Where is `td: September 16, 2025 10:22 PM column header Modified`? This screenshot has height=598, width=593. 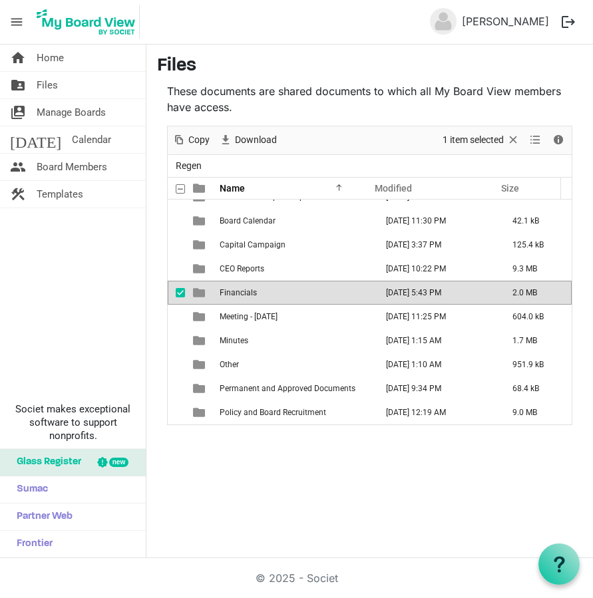
td: September 16, 2025 10:22 PM column header Modified is located at coordinates (435, 269).